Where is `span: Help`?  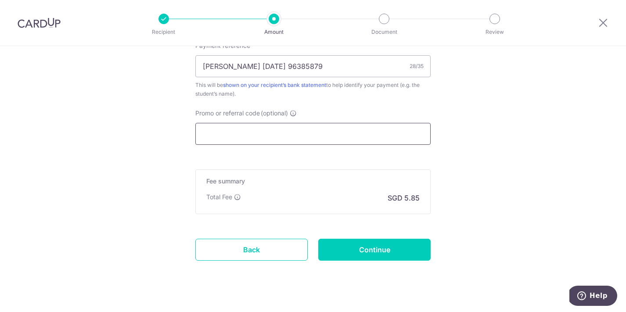 span: Help is located at coordinates (29, 10).